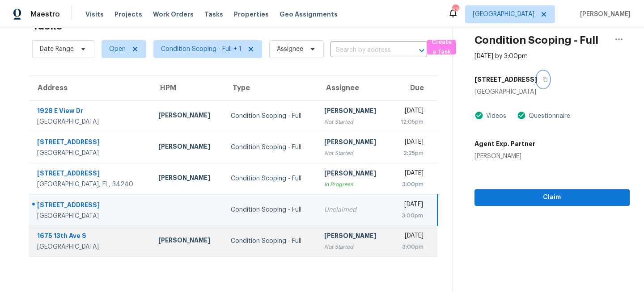 The width and height of the screenshot is (644, 292). What do you see at coordinates (543, 80) in the screenshot?
I see `button: Copy Address` at bounding box center [543, 80].